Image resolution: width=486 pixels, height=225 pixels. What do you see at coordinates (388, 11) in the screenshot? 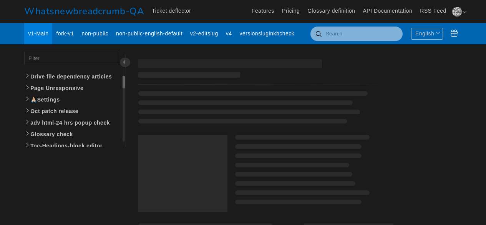
I see `a: API Documentation` at bounding box center [388, 11].